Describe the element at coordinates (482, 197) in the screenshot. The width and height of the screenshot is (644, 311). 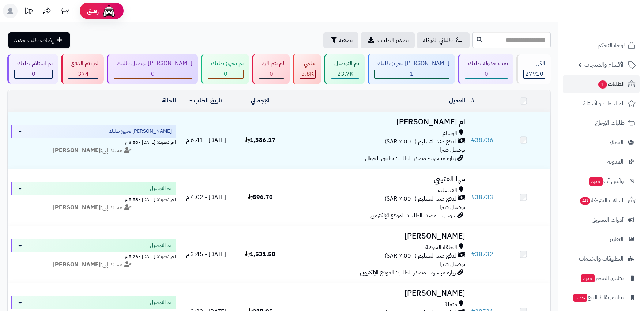
I see `a: #38733` at that location.